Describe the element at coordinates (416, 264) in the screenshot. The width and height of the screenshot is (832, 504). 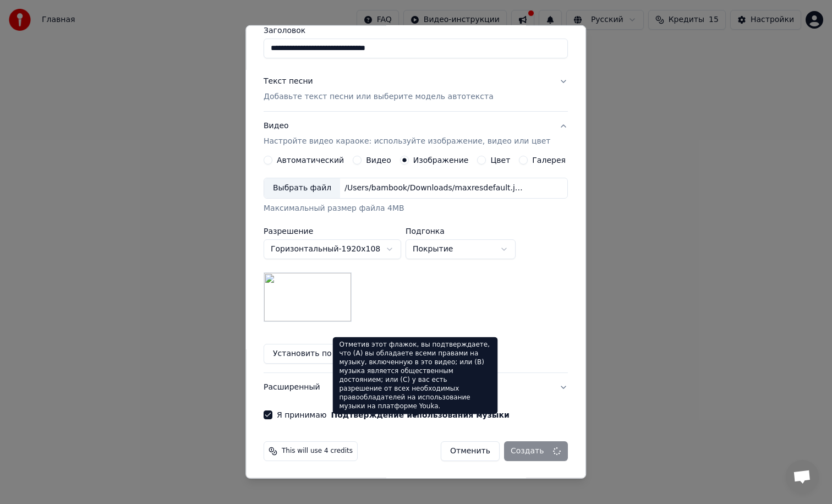
I see `div: ВидеоНастройте видео караоке: используйте изображение, видео или цвет` at that location.